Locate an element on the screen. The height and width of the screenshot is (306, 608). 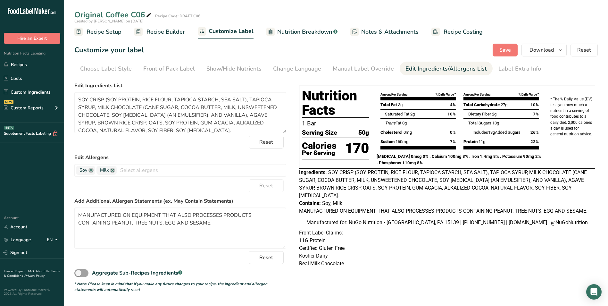
label: Add Additional Allergen Statements (ex. May Contain Statements) is located at coordinates (180, 201).